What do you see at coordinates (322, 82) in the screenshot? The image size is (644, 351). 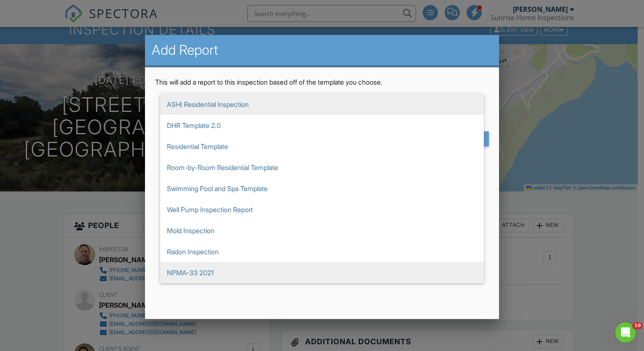 I see `p: This will add a report to this inspection based off of the template you choose.` at bounding box center [322, 82].